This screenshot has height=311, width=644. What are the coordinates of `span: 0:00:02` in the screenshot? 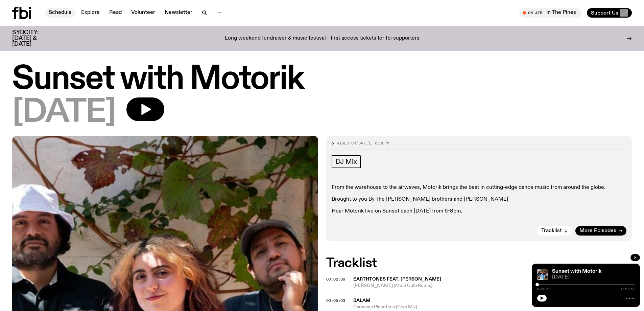 It's located at (544, 289).